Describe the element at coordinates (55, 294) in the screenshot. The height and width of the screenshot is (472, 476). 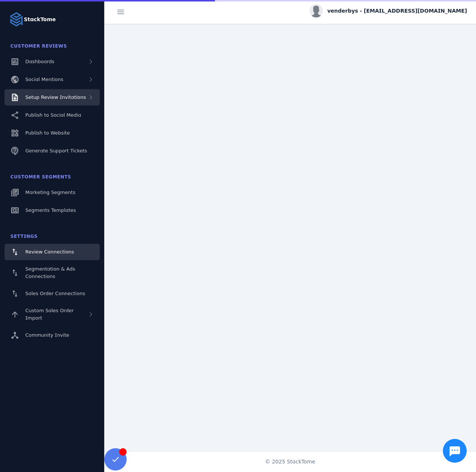
I see `span: Sales Order Connections` at that location.